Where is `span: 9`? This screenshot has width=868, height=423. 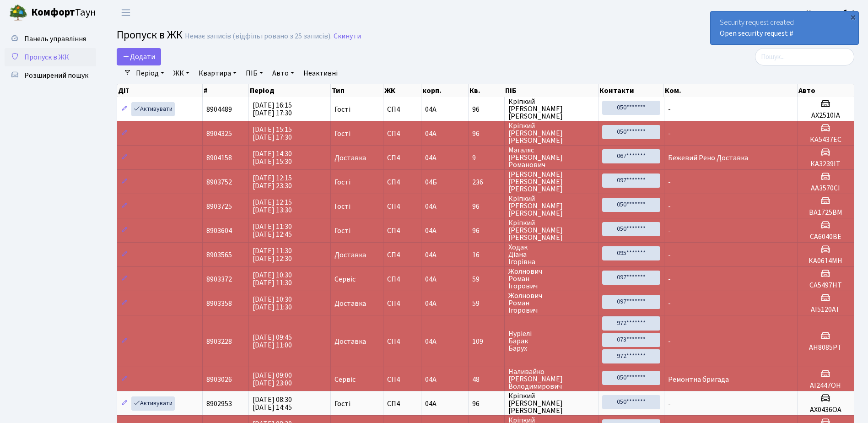
span: 9 is located at coordinates (487, 158).